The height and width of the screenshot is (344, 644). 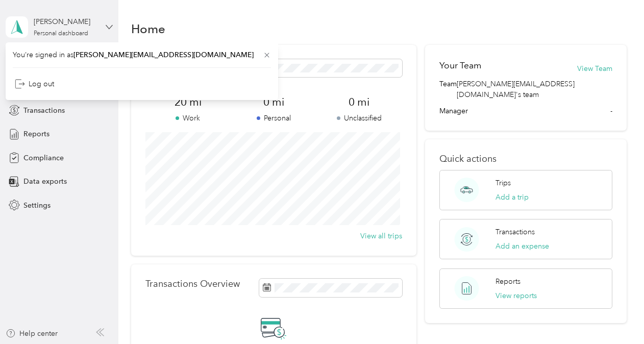 I want to click on h1: Home, so click(x=148, y=29).